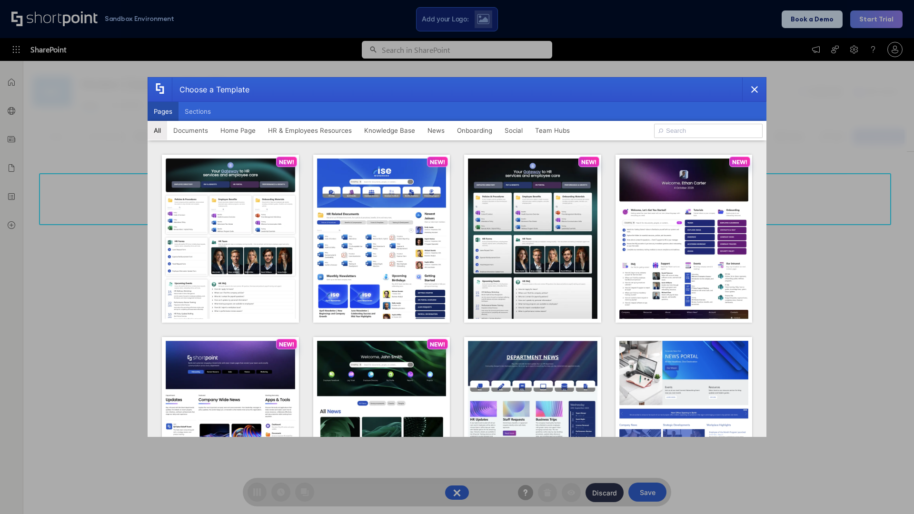  Describe the element at coordinates (389, 130) in the screenshot. I see `button: Knowledge Base` at that location.